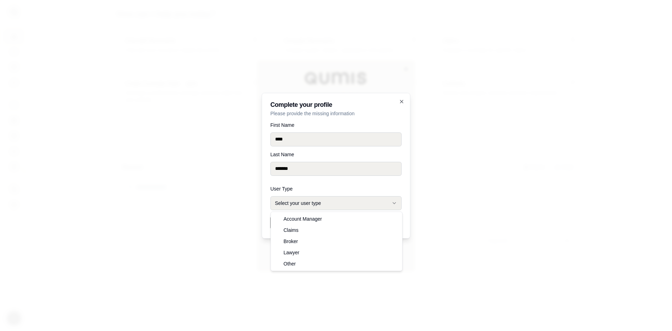 Image resolution: width=672 pixels, height=331 pixels. What do you see at coordinates (290, 264) in the screenshot?
I see `span: Other` at bounding box center [290, 264].